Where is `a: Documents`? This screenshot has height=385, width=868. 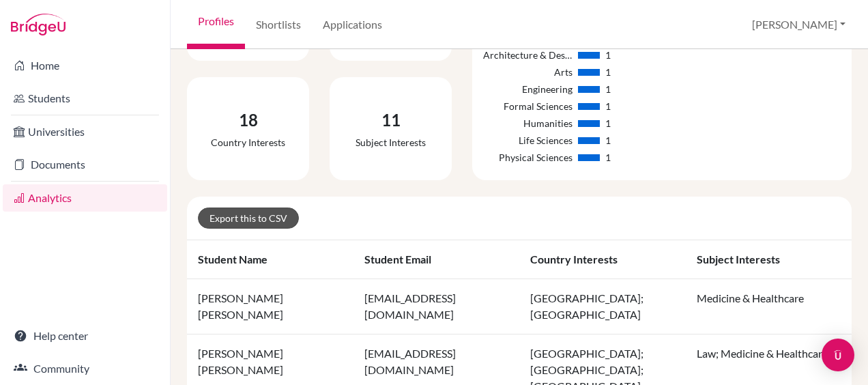 a: Documents is located at coordinates (84, 164).